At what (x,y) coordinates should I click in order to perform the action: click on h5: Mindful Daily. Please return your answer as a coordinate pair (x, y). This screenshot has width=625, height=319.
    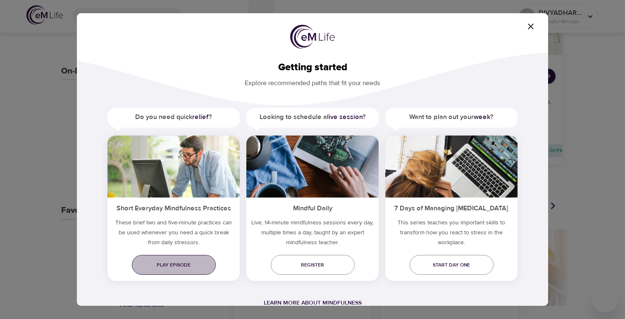
    Looking at the image, I should click on (313, 208).